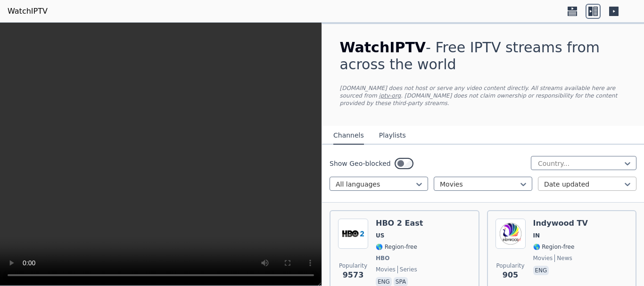  What do you see at coordinates (390, 95) in the screenshot?
I see `a: iptv-org` at bounding box center [390, 95].